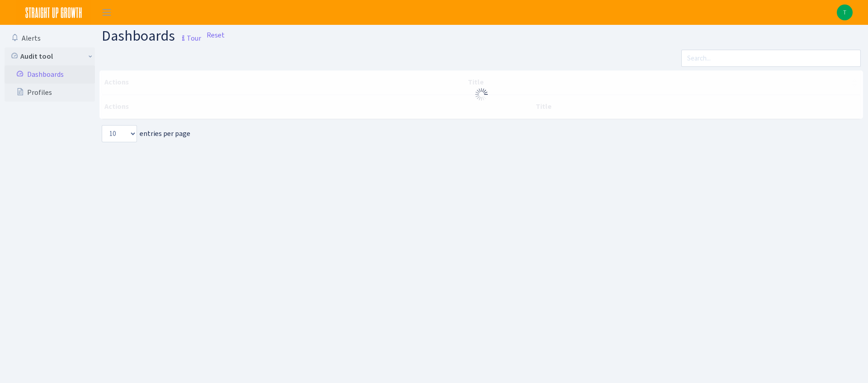 The height and width of the screenshot is (383, 868). Describe the element at coordinates (119, 134) in the screenshot. I see `select: entries per page` at that location.